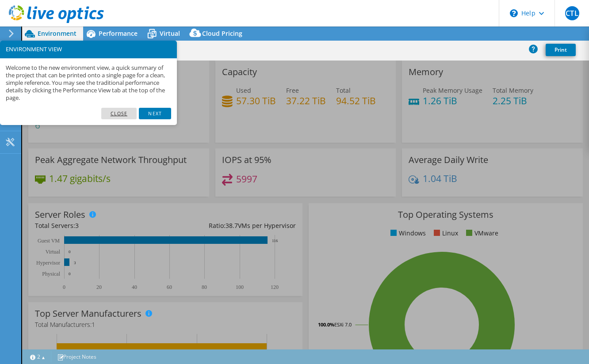 The height and width of the screenshot is (364, 589). I want to click on span: Environment, so click(57, 33).